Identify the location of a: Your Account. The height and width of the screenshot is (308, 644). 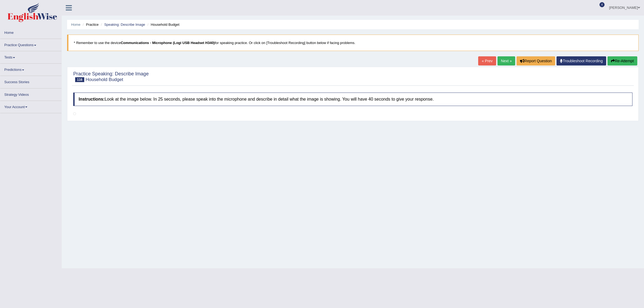
(31, 106).